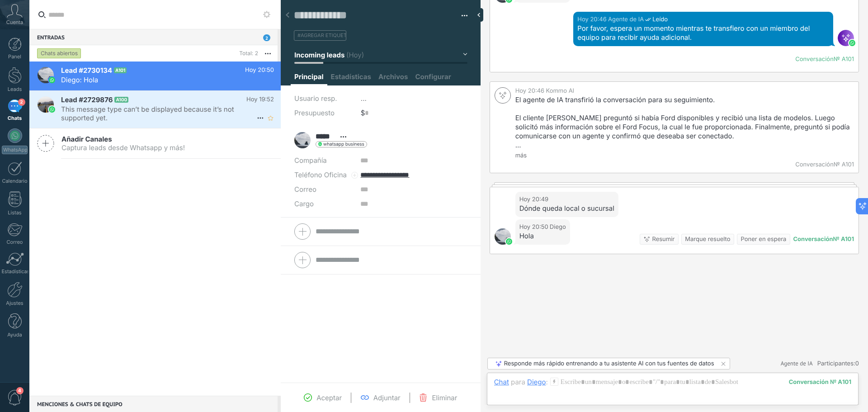  I want to click on div: Compañía, so click(324, 161).